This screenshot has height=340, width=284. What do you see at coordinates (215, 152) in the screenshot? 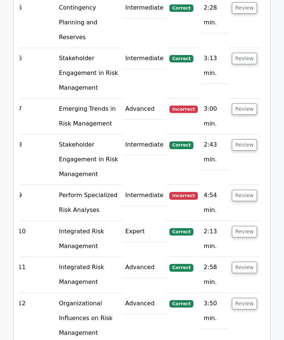
I see `td: 2:43 min.` at bounding box center [215, 152].